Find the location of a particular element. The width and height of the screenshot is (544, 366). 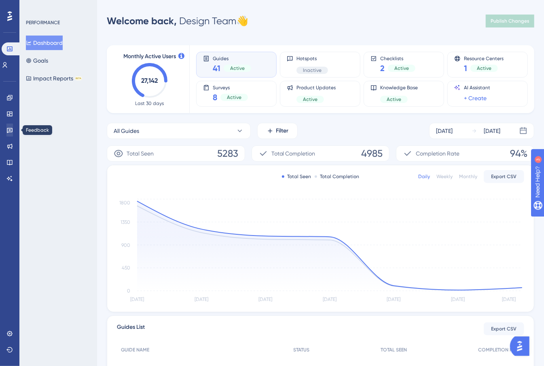

span: 1 is located at coordinates (465, 68).